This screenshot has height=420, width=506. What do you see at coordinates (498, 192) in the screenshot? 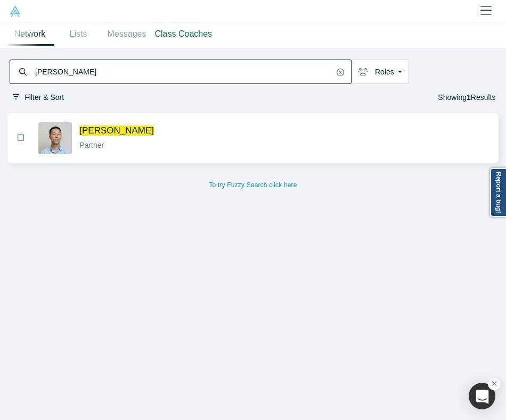
I see `a: Report a bug!` at bounding box center [498, 192].